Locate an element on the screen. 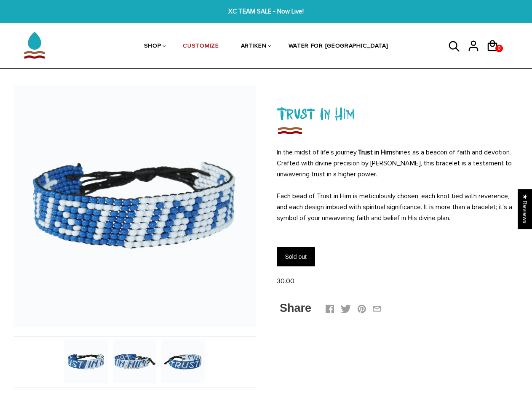  a: SHOP is located at coordinates (153, 46).